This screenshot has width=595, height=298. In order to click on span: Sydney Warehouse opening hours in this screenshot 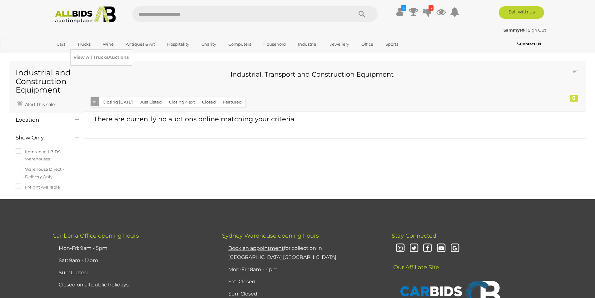, I will do `click(270, 235)`.